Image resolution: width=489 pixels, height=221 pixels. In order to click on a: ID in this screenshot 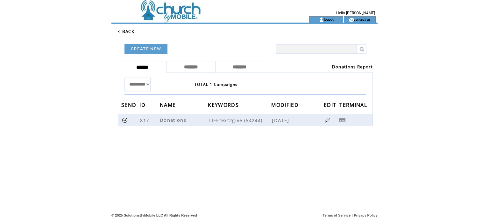, I will do `click(143, 105)`.